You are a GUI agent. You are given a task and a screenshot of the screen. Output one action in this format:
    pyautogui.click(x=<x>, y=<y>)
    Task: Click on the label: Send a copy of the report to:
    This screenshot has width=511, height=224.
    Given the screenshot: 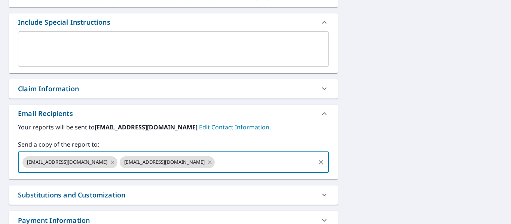 What is the action you would take?
    pyautogui.click(x=173, y=144)
    